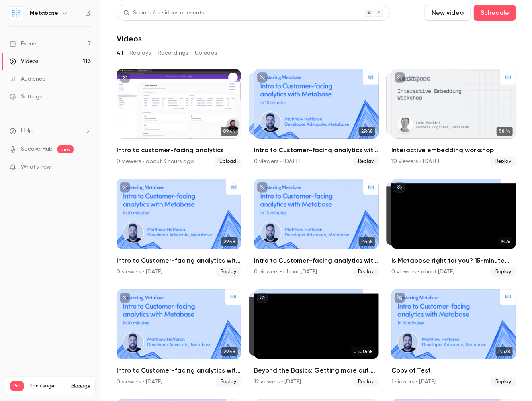  I want to click on span: Plan usage, so click(47, 386).